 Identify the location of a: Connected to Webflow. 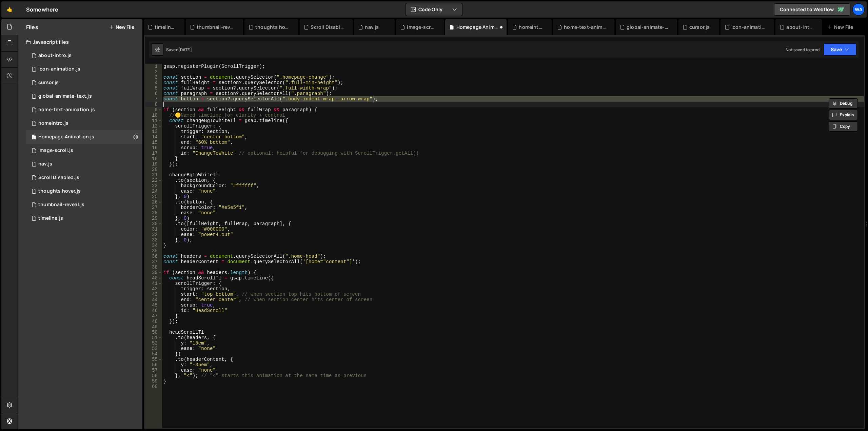
(812, 9).